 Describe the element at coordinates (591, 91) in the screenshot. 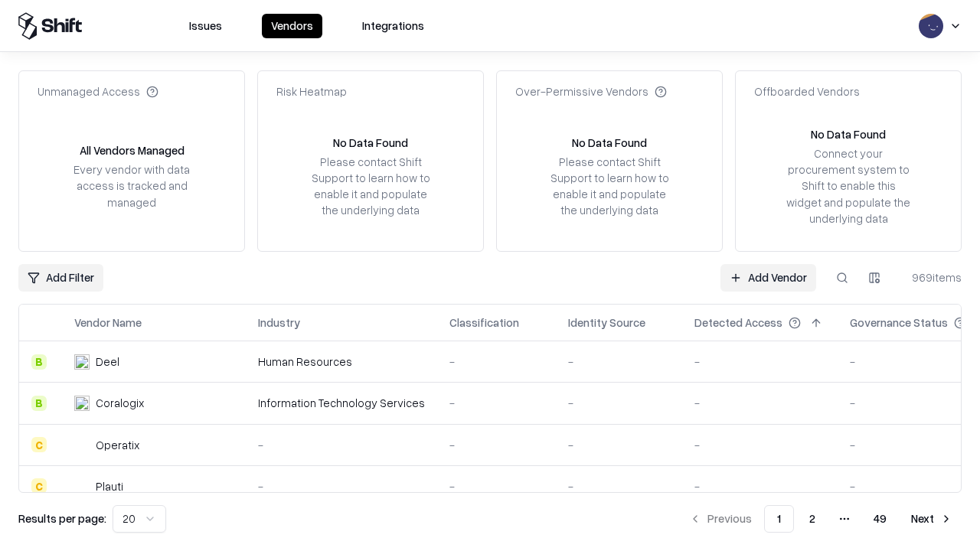

I see `div: Over-Permissive Vendors` at that location.